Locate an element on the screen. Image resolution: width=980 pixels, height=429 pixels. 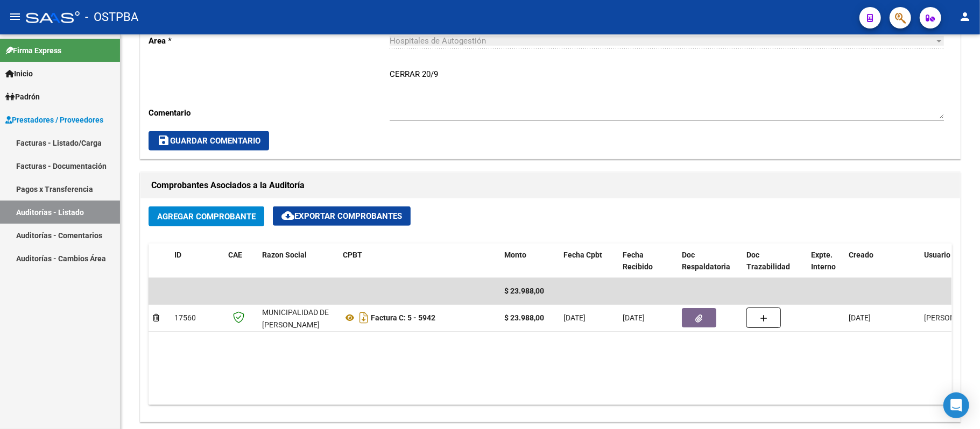
datatable-header-cell: Monto is located at coordinates (529, 261).